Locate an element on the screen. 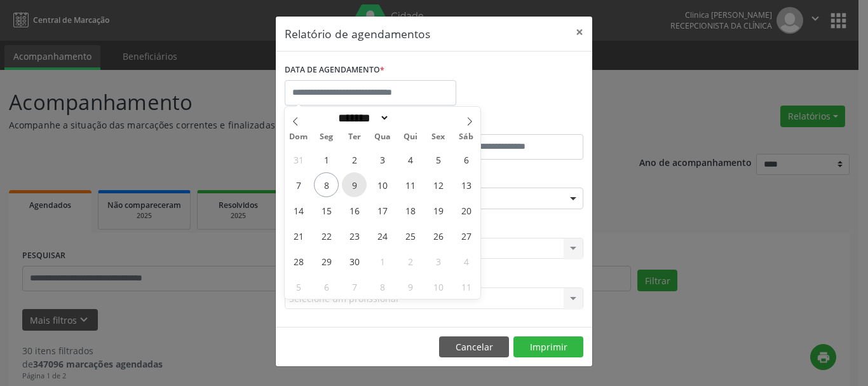  span: Setembro 14, 2025 is located at coordinates (298, 210).